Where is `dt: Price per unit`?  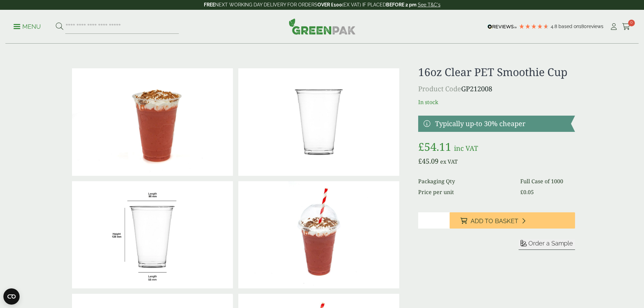
dt: Price per unit is located at coordinates (465, 192).